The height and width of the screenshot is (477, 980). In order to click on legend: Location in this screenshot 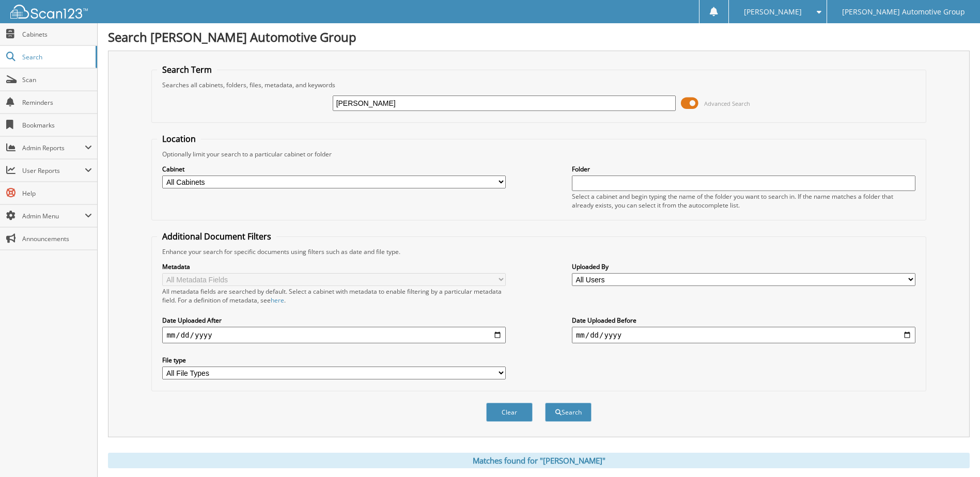, I will do `click(179, 139)`.